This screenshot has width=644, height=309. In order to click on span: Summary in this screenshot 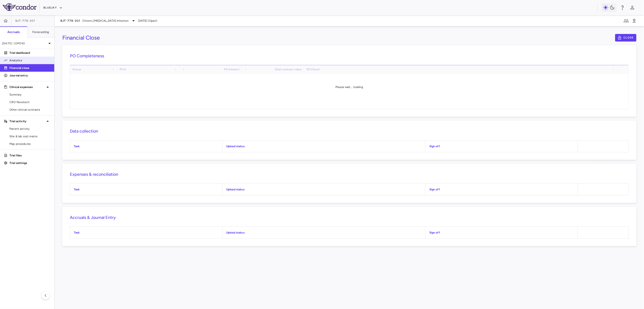, I will do `click(30, 95)`.